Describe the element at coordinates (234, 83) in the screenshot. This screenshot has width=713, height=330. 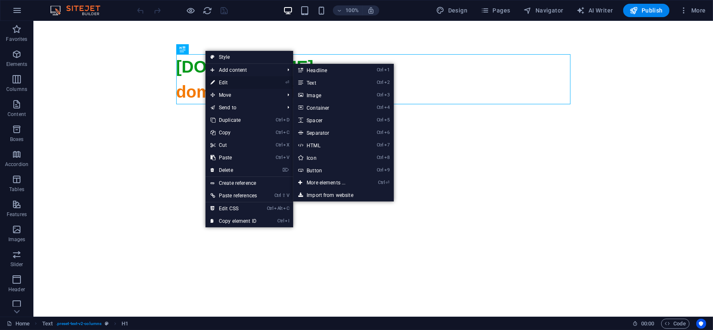
I see `a: ⏎Edit` at that location.